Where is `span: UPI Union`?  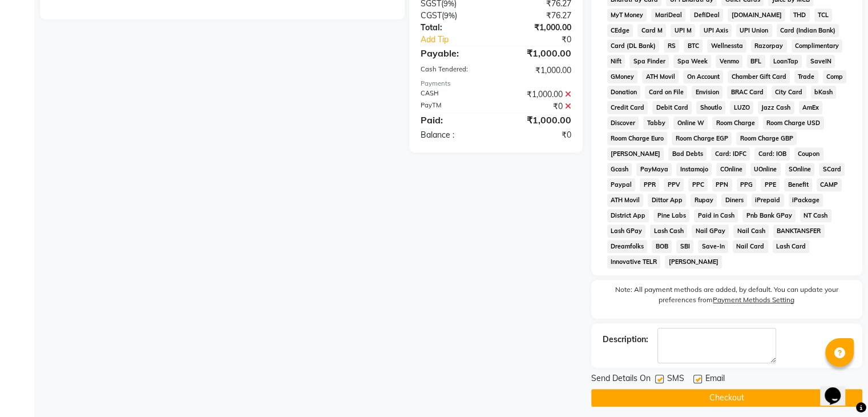 span: UPI Union is located at coordinates (754, 31).